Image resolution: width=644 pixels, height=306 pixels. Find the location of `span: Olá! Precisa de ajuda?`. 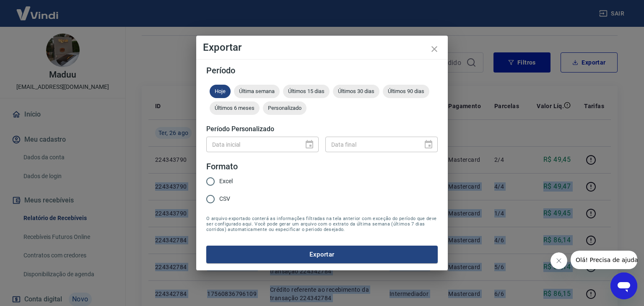

span: Olá! Precisa de ajuda? is located at coordinates (38, 9).